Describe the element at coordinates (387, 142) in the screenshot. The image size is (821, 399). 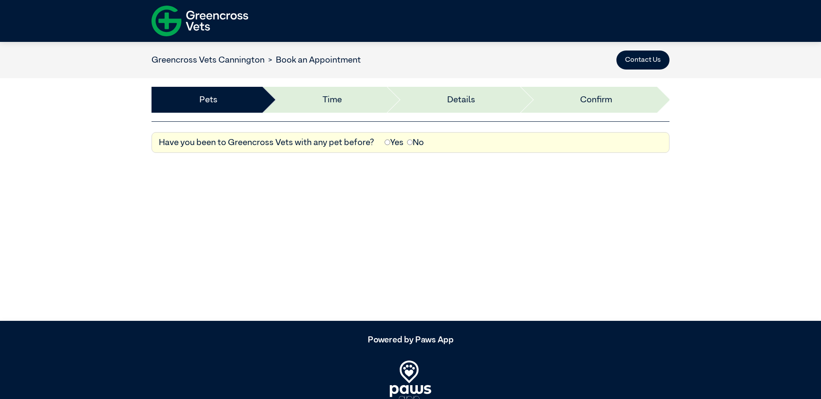
I see `input: Yes` at that location.